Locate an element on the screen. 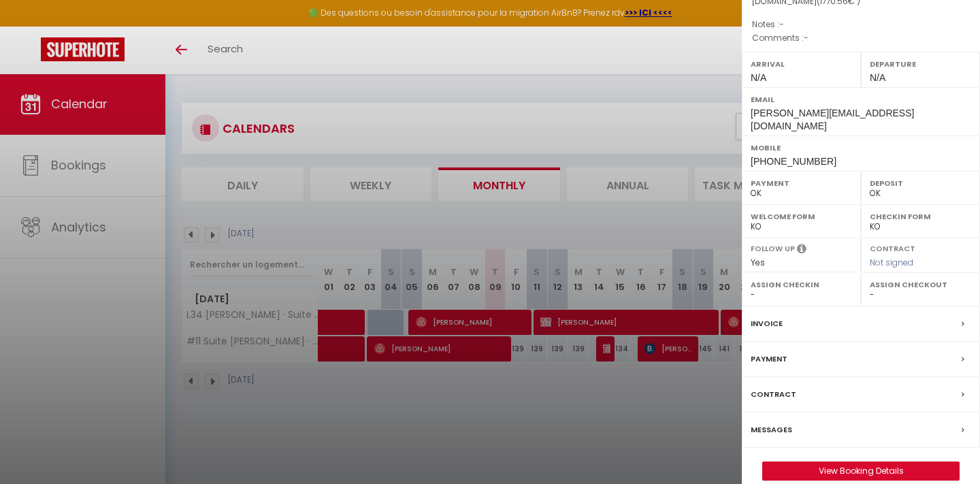 This screenshot has height=484, width=980. span: Not signed is located at coordinates (892, 262).